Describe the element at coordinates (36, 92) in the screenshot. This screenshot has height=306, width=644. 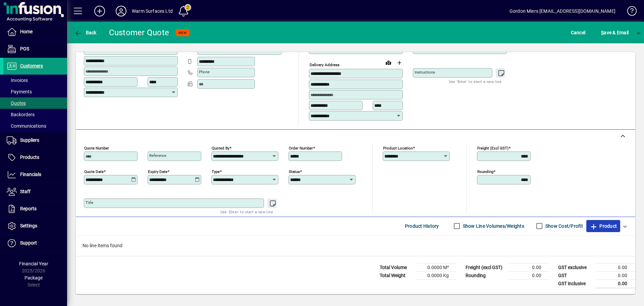
I see `a: Payments` at that location.